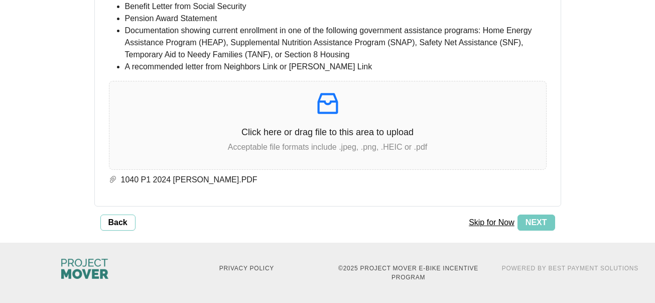  Describe the element at coordinates (328, 125) in the screenshot. I see `span: inboxClick here or drag file to this area to uploadAcceptable file formats include .jpeg, .png, ....` at that location.